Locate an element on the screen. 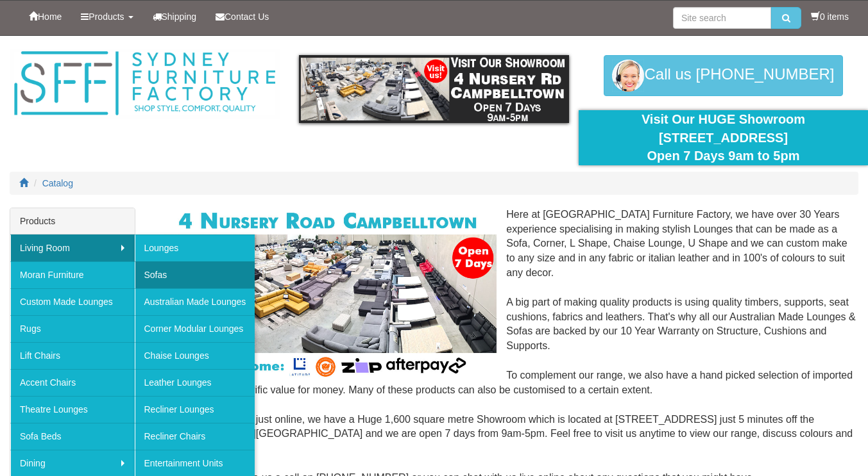  img: Sydney Furniture Factory is located at coordinates (144, 83).